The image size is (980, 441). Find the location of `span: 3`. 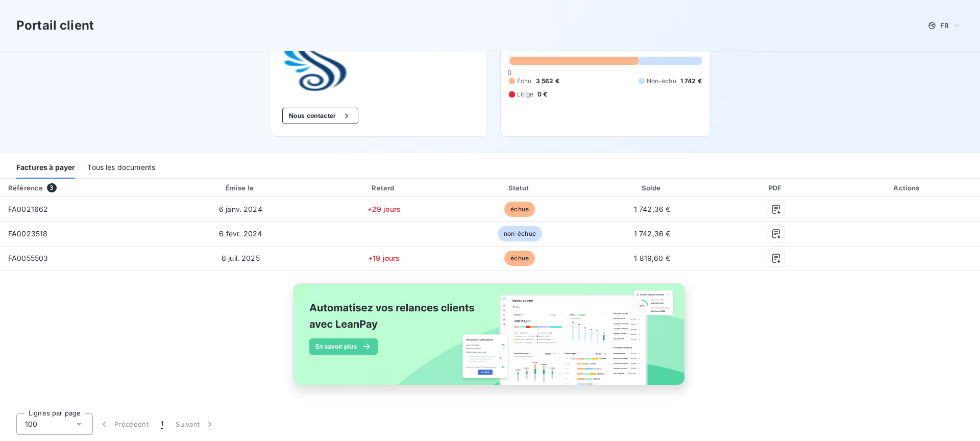

span: 3 is located at coordinates (51, 188).